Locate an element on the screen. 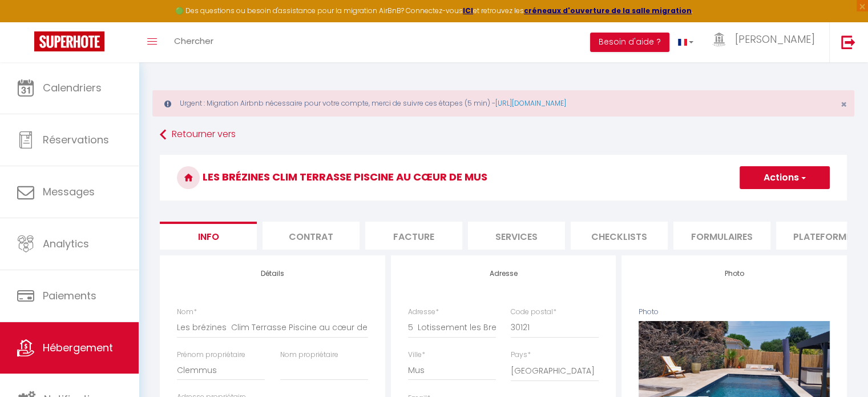 The image size is (868, 397). li: Formulaires is located at coordinates (722, 235).